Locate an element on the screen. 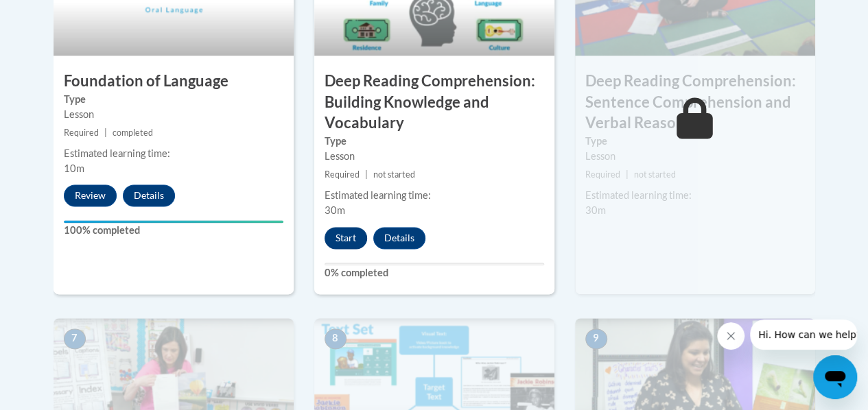 The height and width of the screenshot is (410, 868). h3: Deep Reading Comprehension: Sentence Comprehension and Verbal Reasoning is located at coordinates (695, 102).